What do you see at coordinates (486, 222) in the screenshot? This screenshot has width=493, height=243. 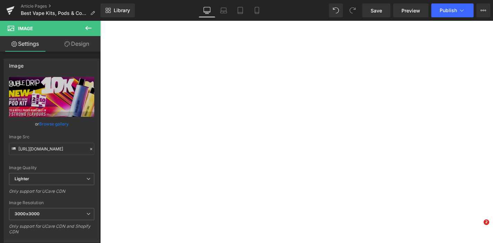 I see `span: 2` at bounding box center [486, 222].